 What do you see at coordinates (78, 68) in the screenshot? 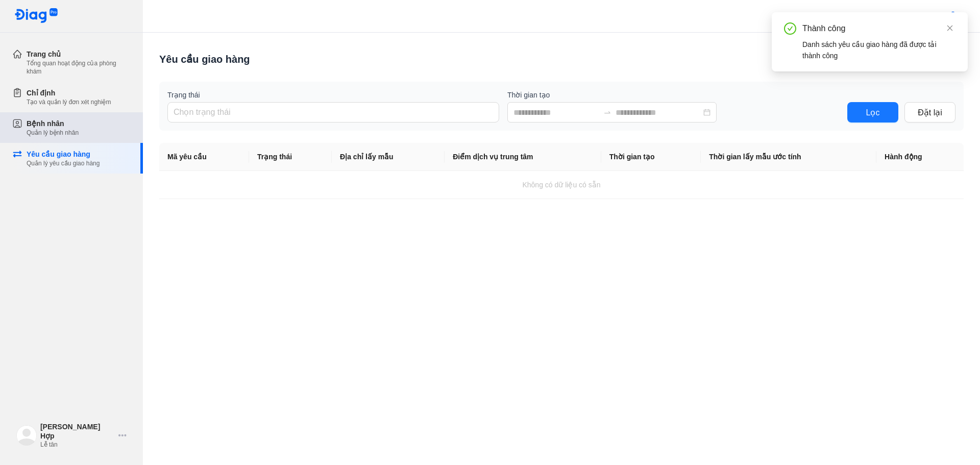
I see `div: Tổng quan hoạt động của phòng khám` at bounding box center [78, 68].